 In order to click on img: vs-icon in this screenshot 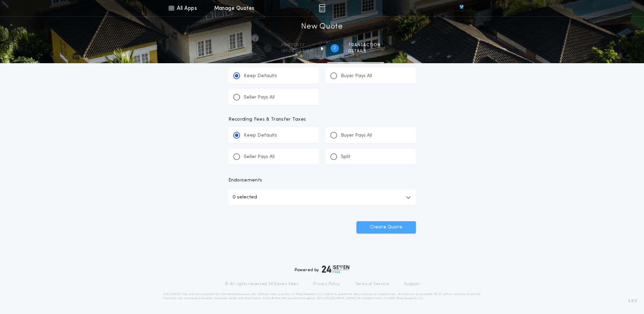, I will do `click(462, 8)`.